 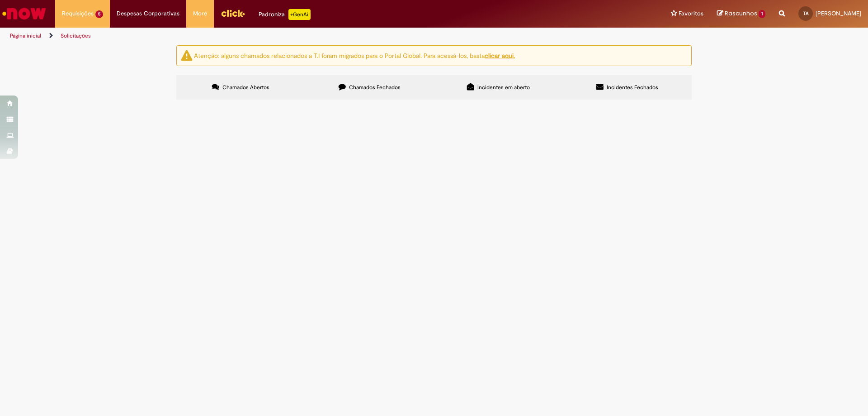 What do you see at coordinates (632, 88) in the screenshot?
I see `span: Incidentes Fechados` at bounding box center [632, 88].